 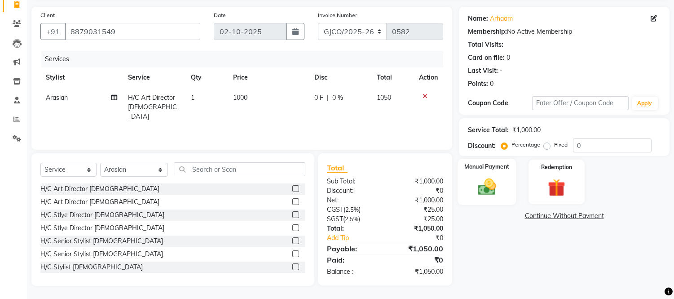 What do you see at coordinates (561, 145) in the screenshot?
I see `label: Fixed` at bounding box center [561, 145].